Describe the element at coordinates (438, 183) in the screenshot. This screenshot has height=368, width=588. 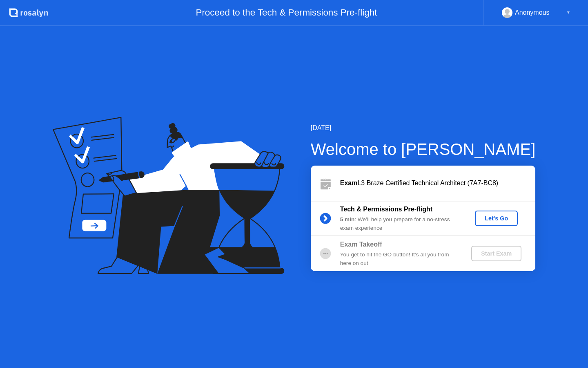
I see `div: L3 Braze Certified Technical Architect (7A7-BC8)` at that location.